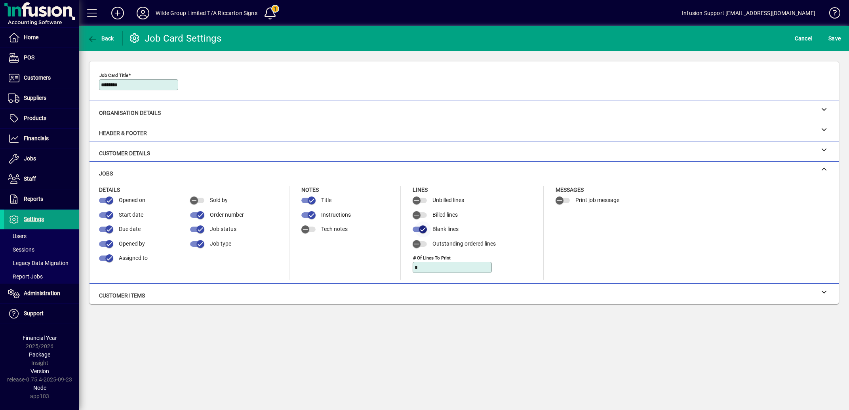  Describe the element at coordinates (37, 78) in the screenshot. I see `span: Customers` at that location.